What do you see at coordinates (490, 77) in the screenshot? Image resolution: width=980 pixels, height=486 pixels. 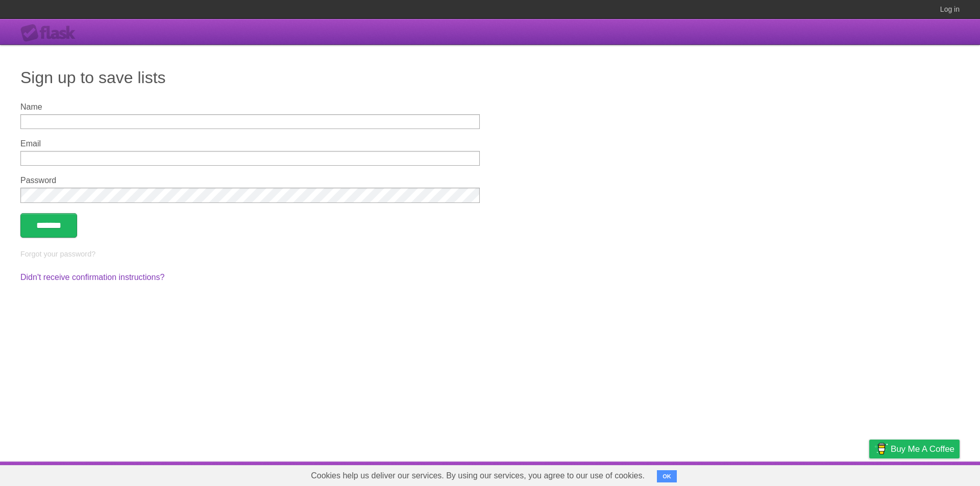 I see `h1: Sign up to save lists` at bounding box center [490, 77].